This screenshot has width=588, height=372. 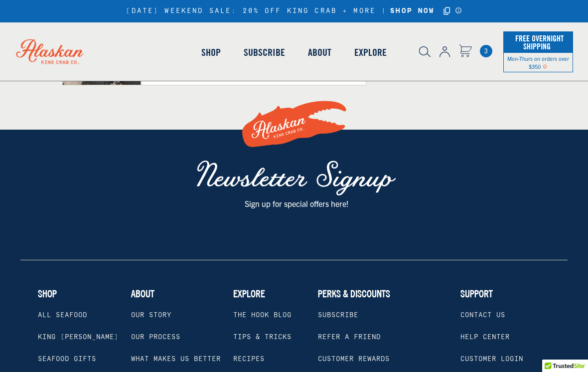 I want to click on a: About, so click(x=320, y=52).